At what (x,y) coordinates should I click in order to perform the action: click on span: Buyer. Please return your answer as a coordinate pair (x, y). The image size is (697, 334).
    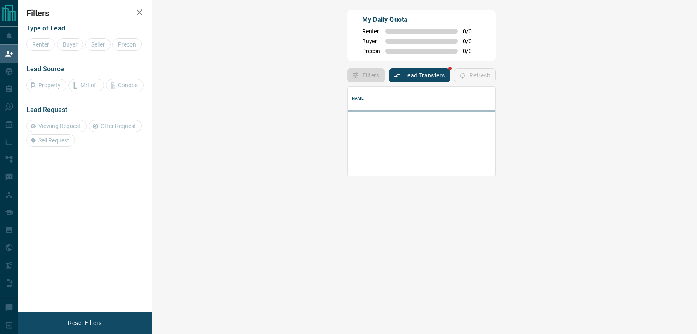
    Looking at the image, I should click on (371, 41).